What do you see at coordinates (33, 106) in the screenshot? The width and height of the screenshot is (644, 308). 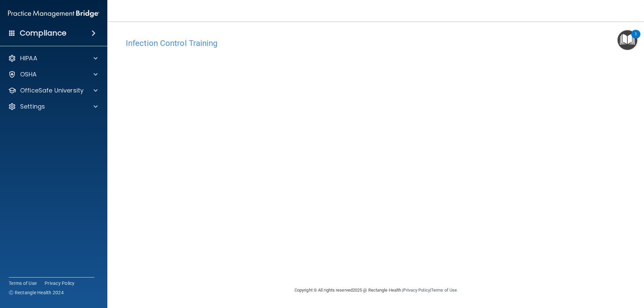 I see `p: Settings` at bounding box center [33, 106].